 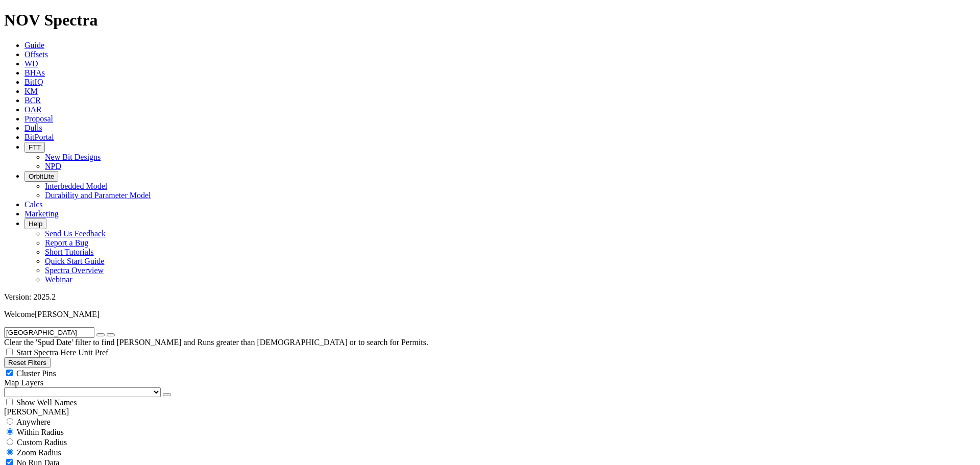 What do you see at coordinates (40, 432) in the screenshot?
I see `span: Within Radius` at bounding box center [40, 432].